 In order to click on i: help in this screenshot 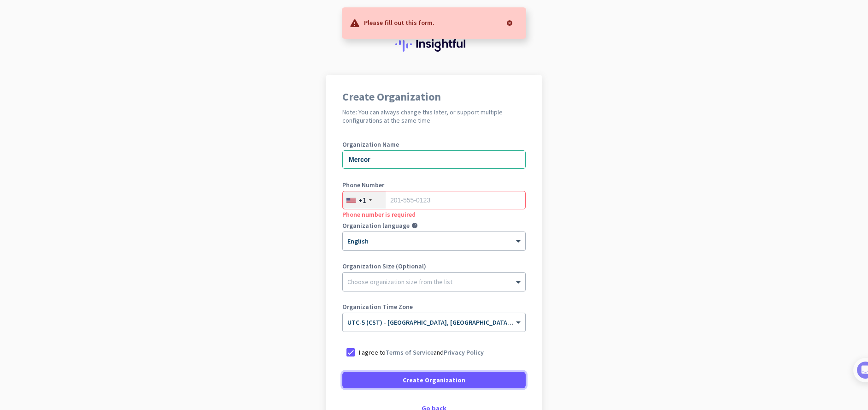, I will do `click(415, 225)`.